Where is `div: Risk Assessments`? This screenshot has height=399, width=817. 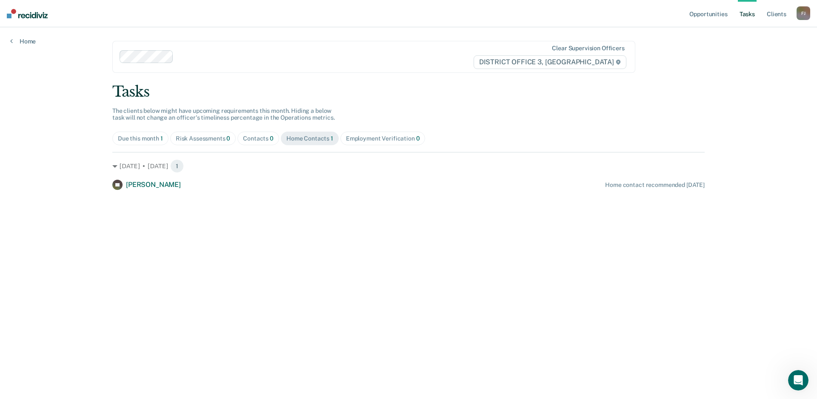 div: Risk Assessments is located at coordinates (203, 138).